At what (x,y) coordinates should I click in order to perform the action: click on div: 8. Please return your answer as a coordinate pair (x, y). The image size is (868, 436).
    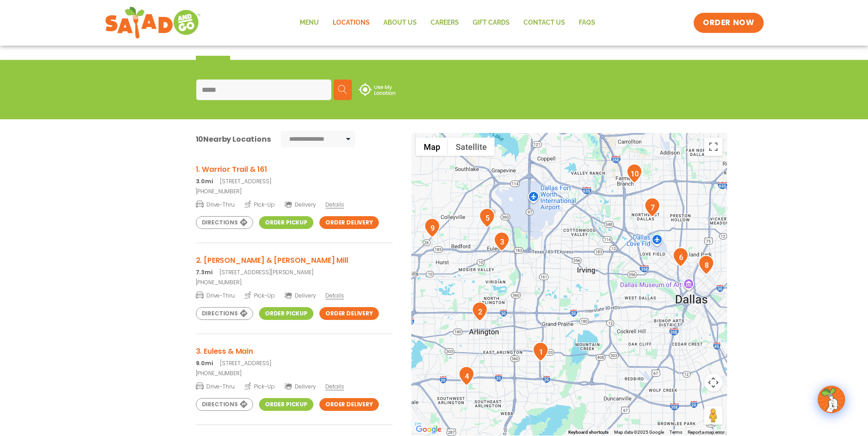
    Looking at the image, I should click on (706, 264).